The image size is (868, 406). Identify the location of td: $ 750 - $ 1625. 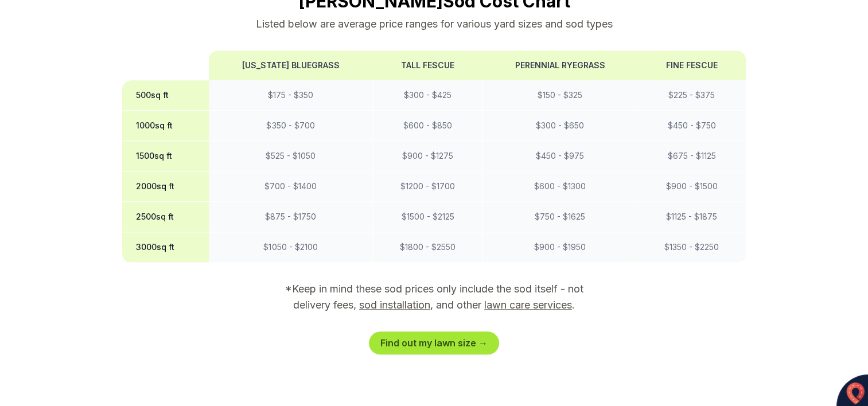
(560, 216).